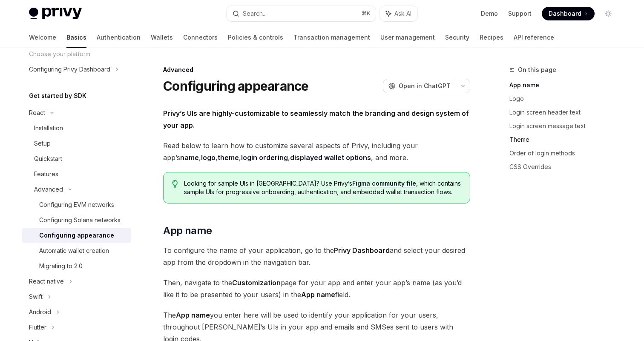 Image resolution: width=644 pixels, height=341 pixels. What do you see at coordinates (49, 128) in the screenshot?
I see `div: Installation` at bounding box center [49, 128].